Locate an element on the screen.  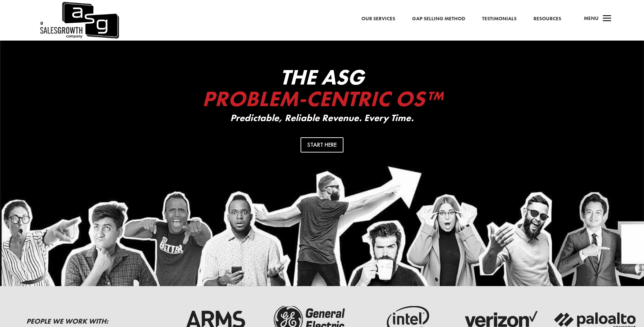
a: Gap Selling Method is located at coordinates (438, 19).